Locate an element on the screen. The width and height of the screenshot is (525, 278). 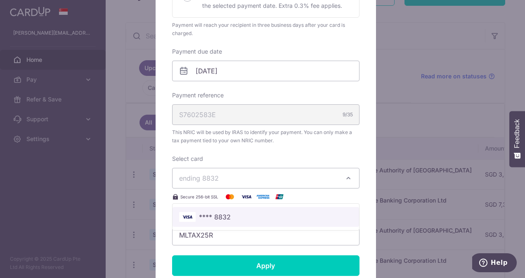
input: DD / MM / YYYY is located at coordinates (266, 71).